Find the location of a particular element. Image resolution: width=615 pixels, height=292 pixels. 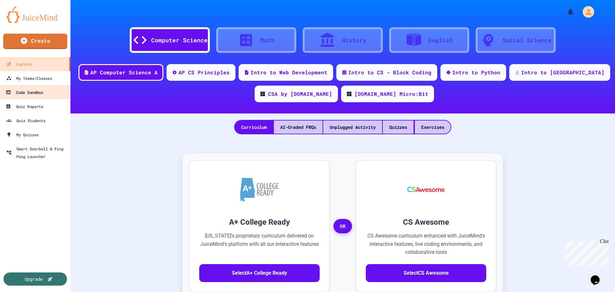

div: Computer Science is located at coordinates (179, 40).